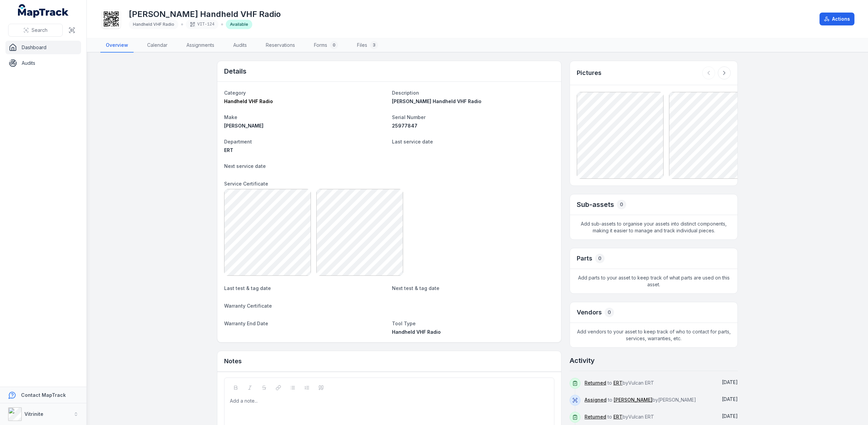  Describe the element at coordinates (117, 46) in the screenshot. I see `a: Overview` at that location.